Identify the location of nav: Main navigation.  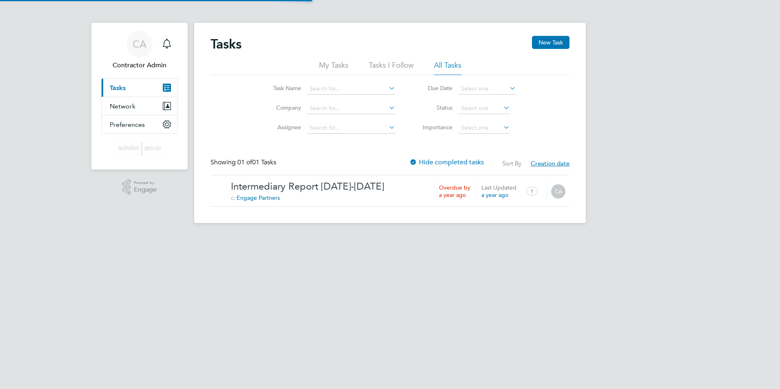
(139, 96).